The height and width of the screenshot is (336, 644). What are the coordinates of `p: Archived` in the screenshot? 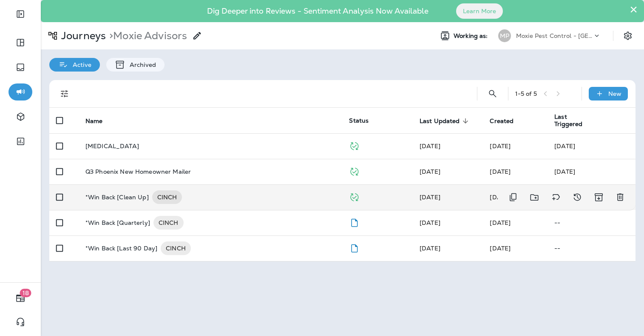 It's located at (141, 65).